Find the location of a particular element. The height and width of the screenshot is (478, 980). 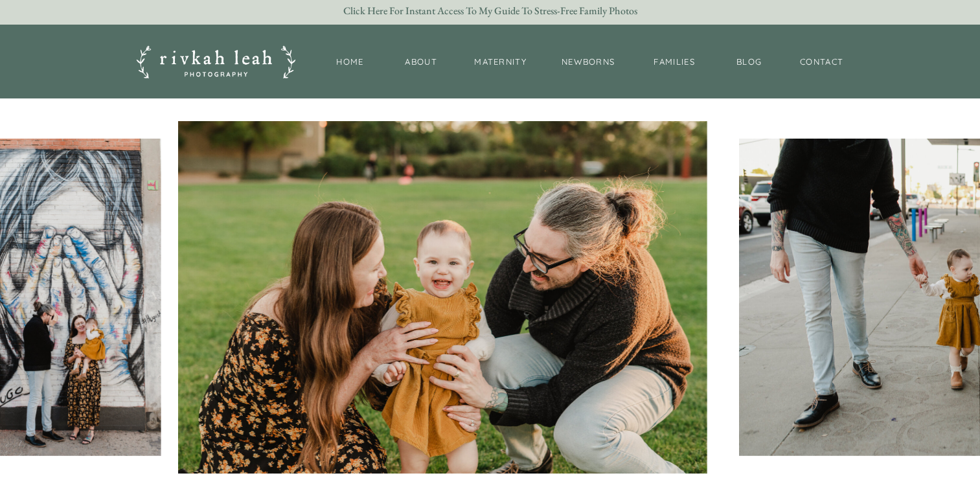

a: About is located at coordinates (421, 62).